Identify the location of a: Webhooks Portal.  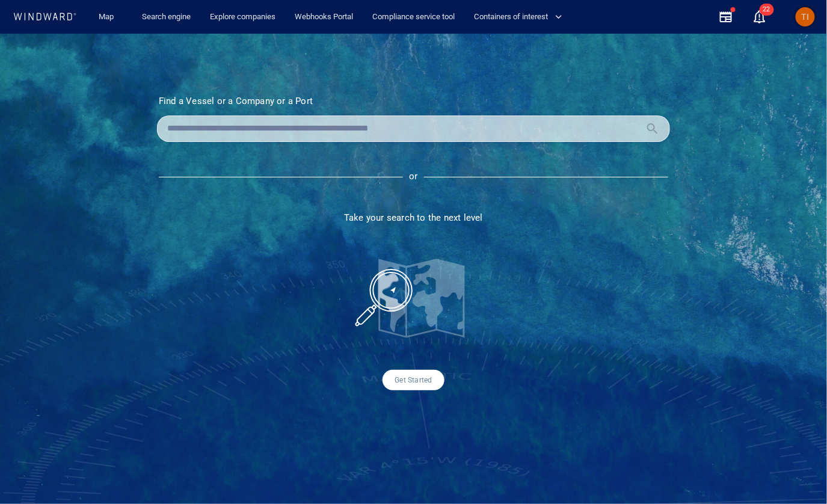
(323, 17).